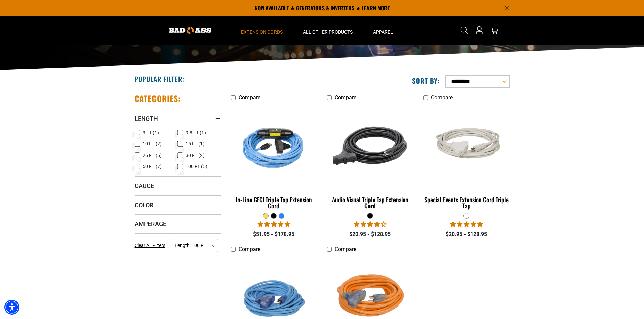  What do you see at coordinates (190, 31) in the screenshot?
I see `img: Bad Ass Extension Cords` at bounding box center [190, 31].